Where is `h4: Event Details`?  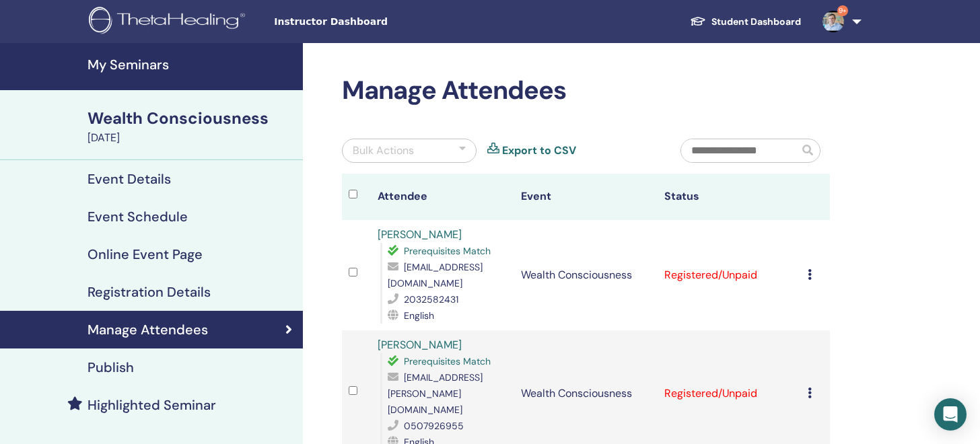 h4: Event Details is located at coordinates (129, 179).